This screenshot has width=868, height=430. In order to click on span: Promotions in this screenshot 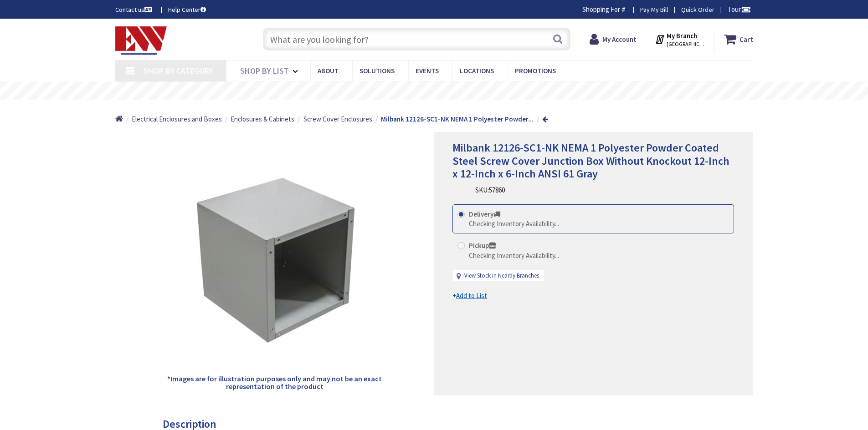, I will do `click(536, 70)`.